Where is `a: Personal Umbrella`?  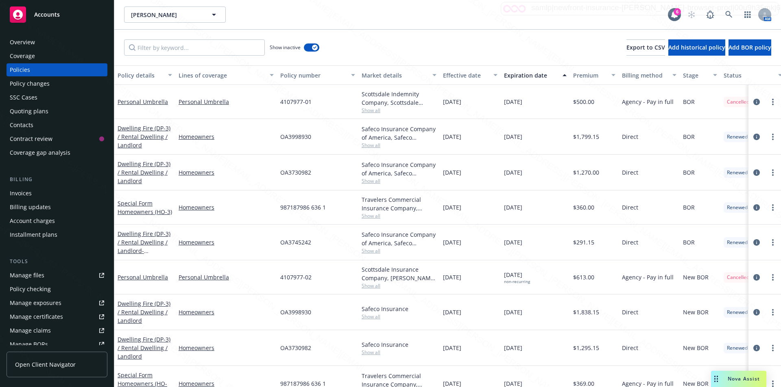 a: Personal Umbrella is located at coordinates (143, 102).